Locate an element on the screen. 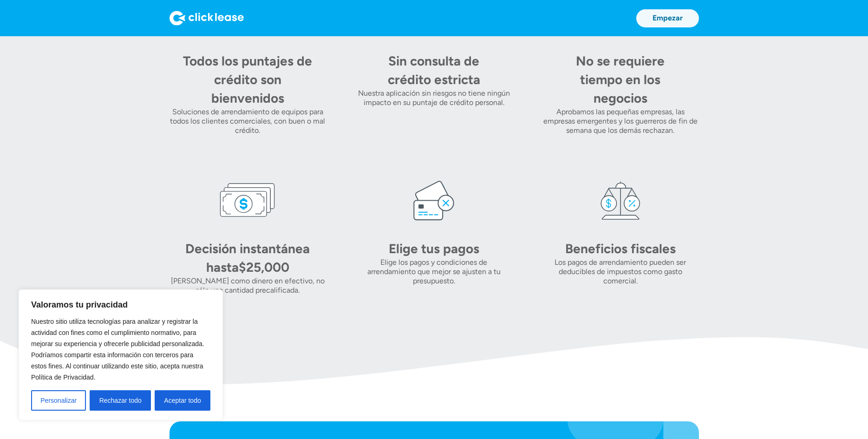 The width and height of the screenshot is (868, 439). font: $25,000 is located at coordinates (263, 267).